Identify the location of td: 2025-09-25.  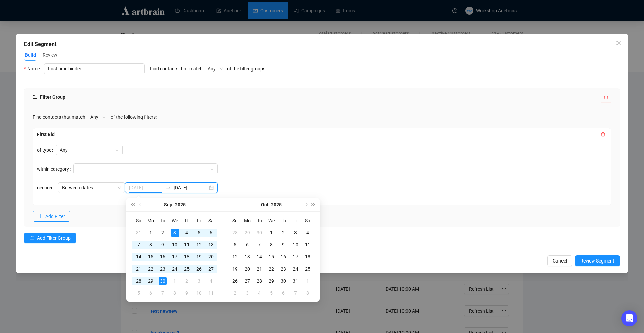
(187, 269).